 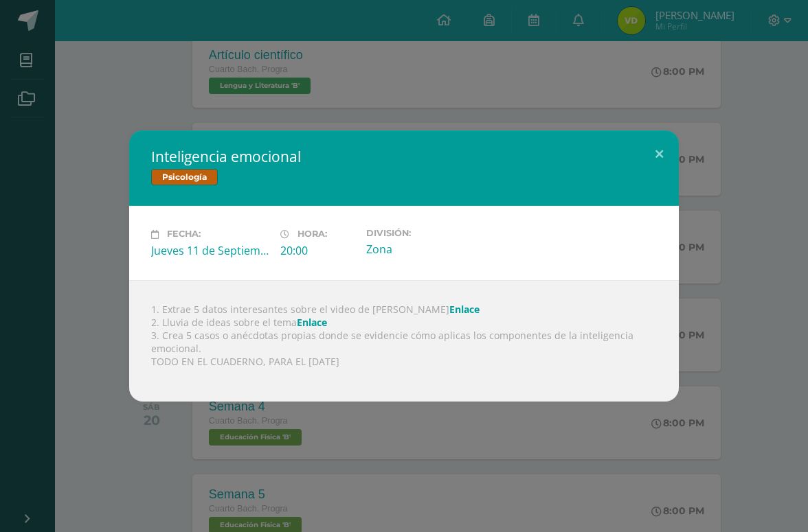 I want to click on span: Psicología, so click(x=184, y=178).